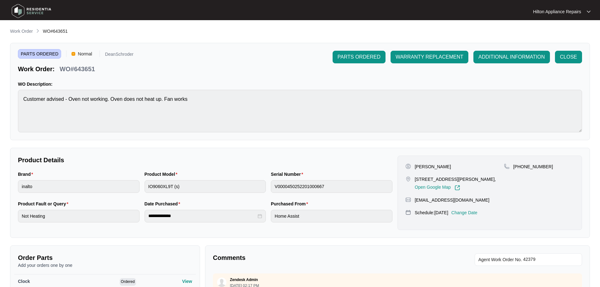 This screenshot has width=600, height=287. I want to click on a: Work Order, so click(21, 32).